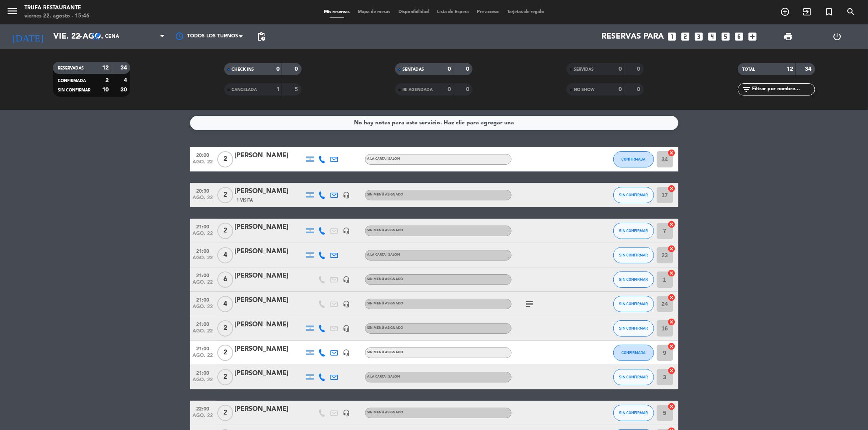 Image resolution: width=868 pixels, height=430 pixels. Describe the element at coordinates (414, 12) in the screenshot. I see `span: Disponibilidad` at that location.